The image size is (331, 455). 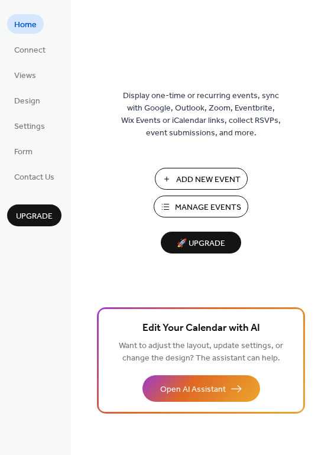 What do you see at coordinates (30, 125) in the screenshot?
I see `a: Settings` at bounding box center [30, 125].